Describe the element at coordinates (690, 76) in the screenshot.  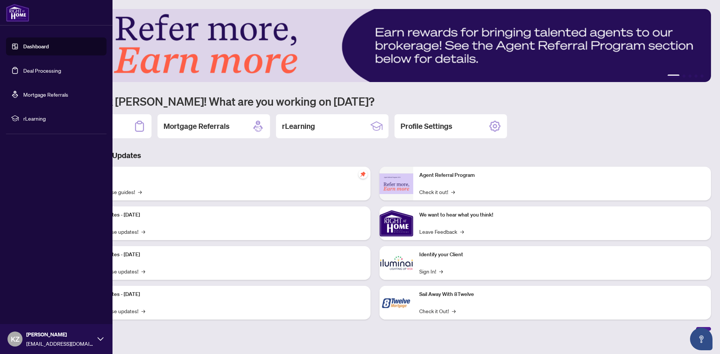
I see `button: 3` at that location.